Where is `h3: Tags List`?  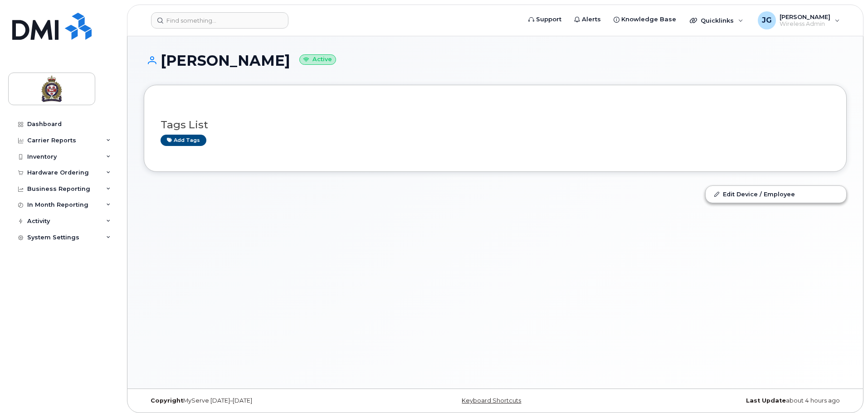 h3: Tags List is located at coordinates (495, 124).